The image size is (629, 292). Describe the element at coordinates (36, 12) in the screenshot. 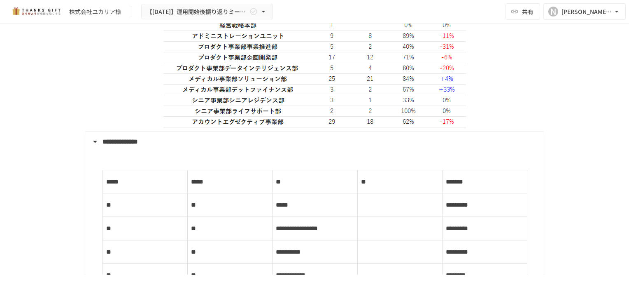

I see `img: mMP1OxWUAhQbsRWCurg7vIHe5HqDpP7qZo7fRoNLXQh` at that location.